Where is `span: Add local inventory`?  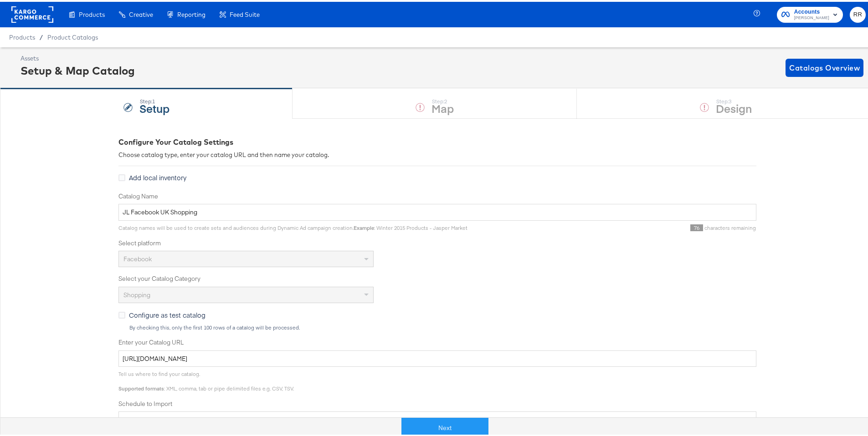 span: Add local inventory is located at coordinates (158, 176).